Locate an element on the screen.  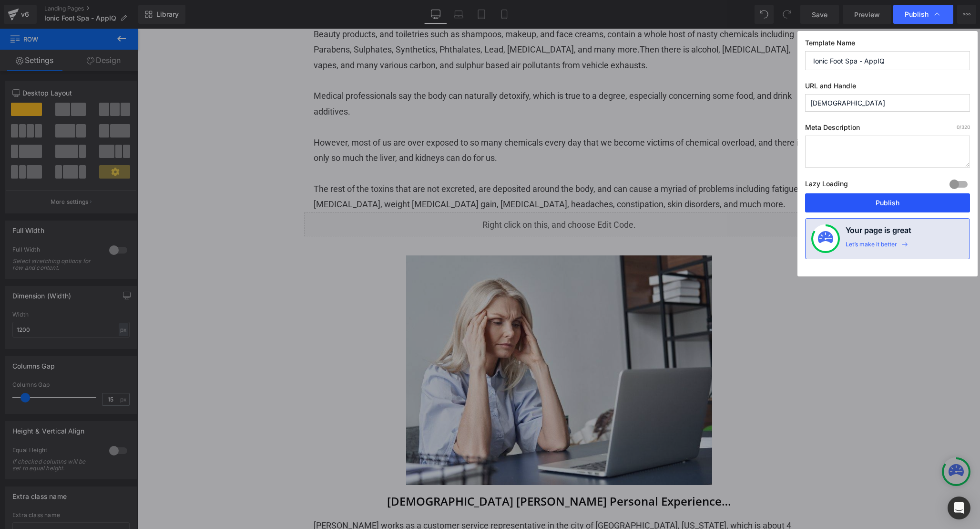
div: Let’s make it better is located at coordinates (871, 247).